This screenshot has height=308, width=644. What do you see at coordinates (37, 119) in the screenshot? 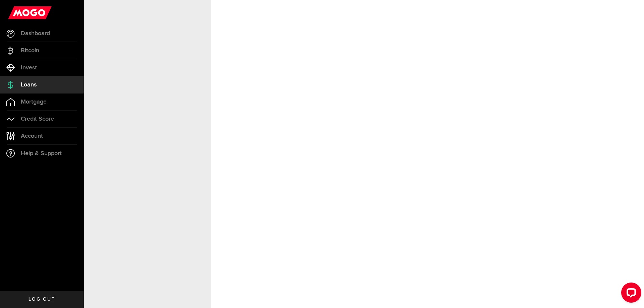
I see `span: Credit Score` at bounding box center [37, 119].